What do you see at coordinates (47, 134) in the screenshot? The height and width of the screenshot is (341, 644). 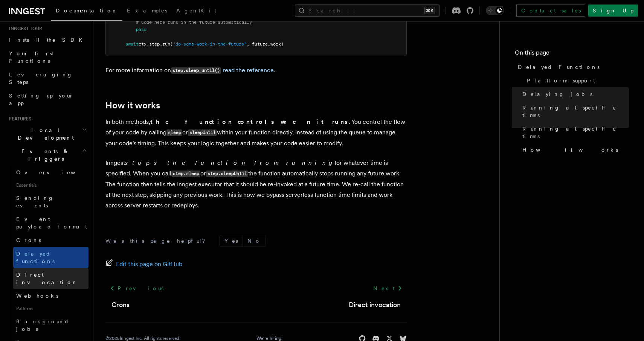 I see `button: Local Development` at bounding box center [47, 134].